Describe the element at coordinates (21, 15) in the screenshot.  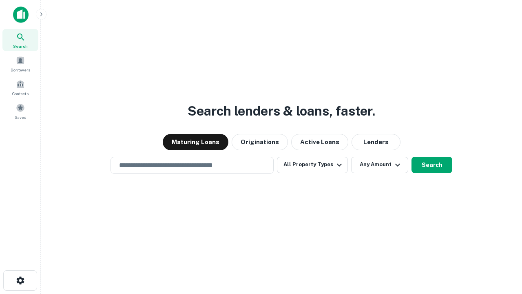
I see `img: capitalize-icon.png` at that location.